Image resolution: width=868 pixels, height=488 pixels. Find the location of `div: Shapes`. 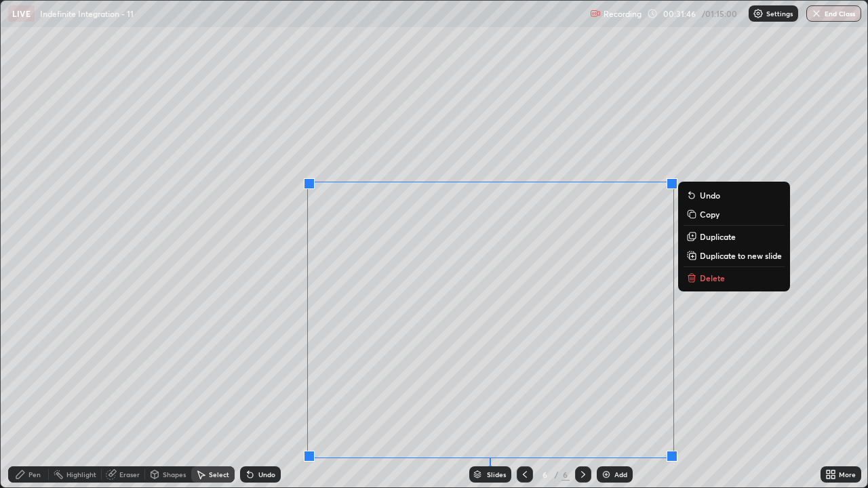

div: Shapes is located at coordinates (174, 475).